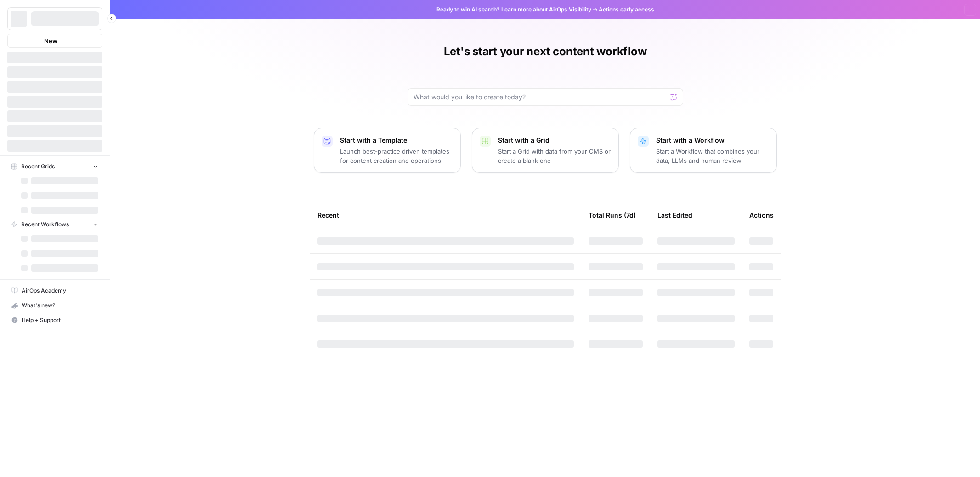 This screenshot has width=980, height=477. Describe the element at coordinates (712, 156) in the screenshot. I see `p: Start a Workflow that combines your data, LLMs and human review` at that location.